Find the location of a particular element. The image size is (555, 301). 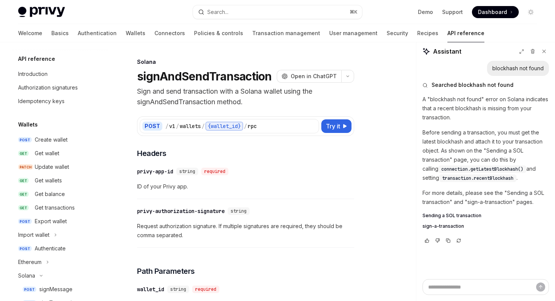

p: Before sending a transaction, you must get the latest blockhash and attach it to your transaction... is located at coordinates (485, 155).